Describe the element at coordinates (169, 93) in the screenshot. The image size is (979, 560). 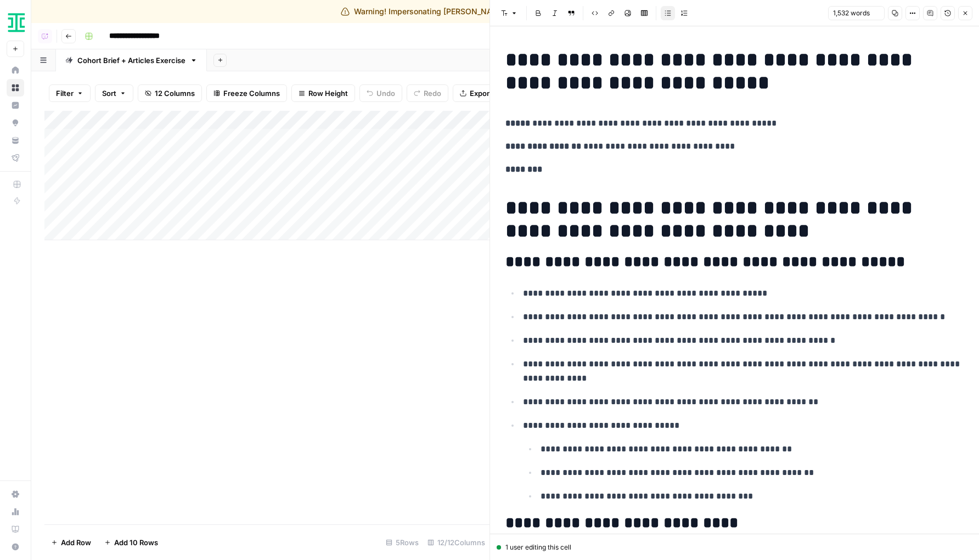
I see `button: 12 Columns` at that location.